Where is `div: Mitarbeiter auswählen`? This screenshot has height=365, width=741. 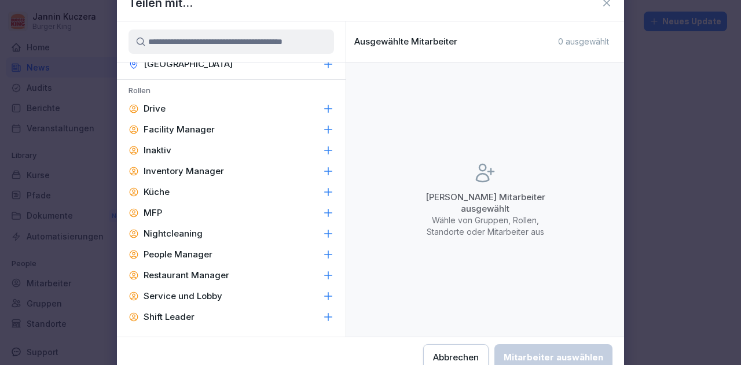 div: Mitarbeiter auswählen is located at coordinates (554, 358).